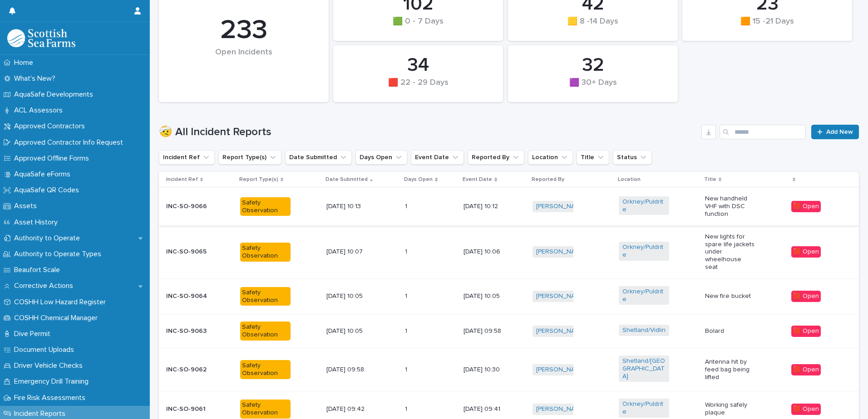 The image size is (868, 419). What do you see at coordinates (629, 180) in the screenshot?
I see `p: Location` at bounding box center [629, 180].